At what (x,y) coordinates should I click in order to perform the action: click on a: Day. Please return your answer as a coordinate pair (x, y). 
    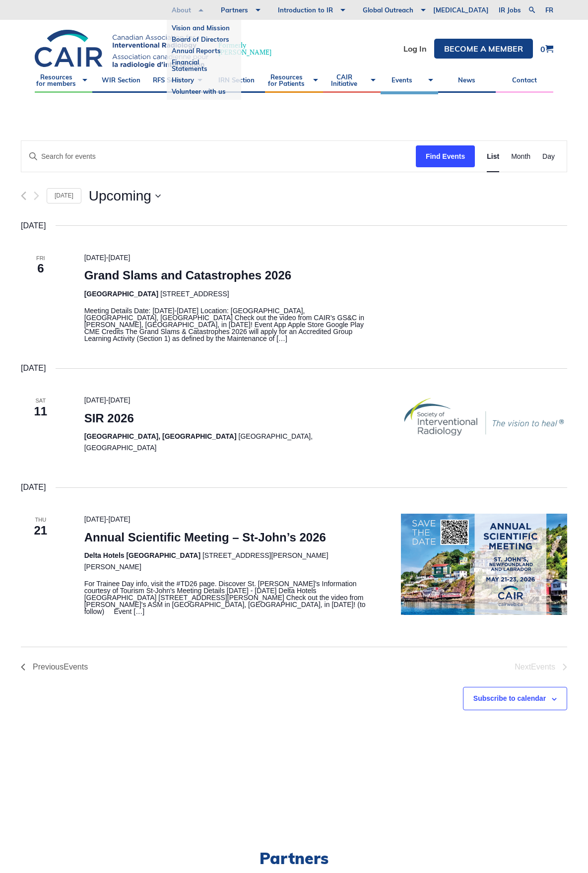
    Looking at the image, I should click on (548, 156).